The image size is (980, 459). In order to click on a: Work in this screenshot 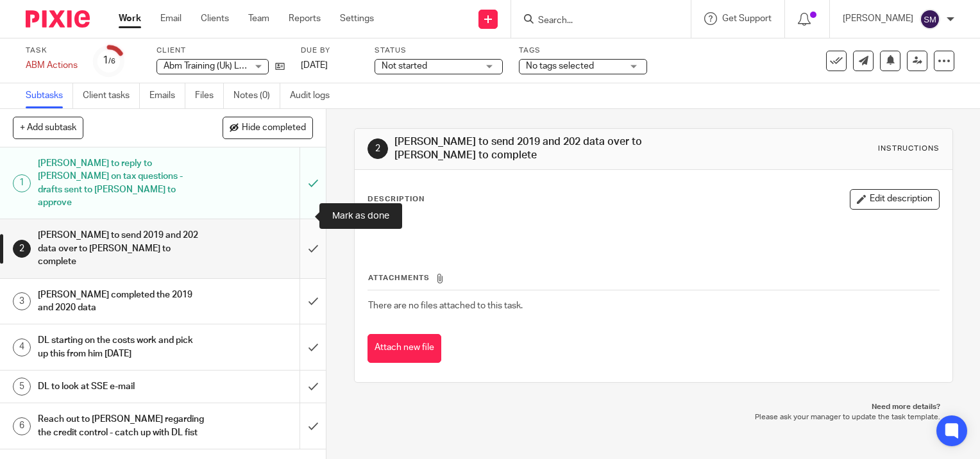, I will do `click(129, 19)`.